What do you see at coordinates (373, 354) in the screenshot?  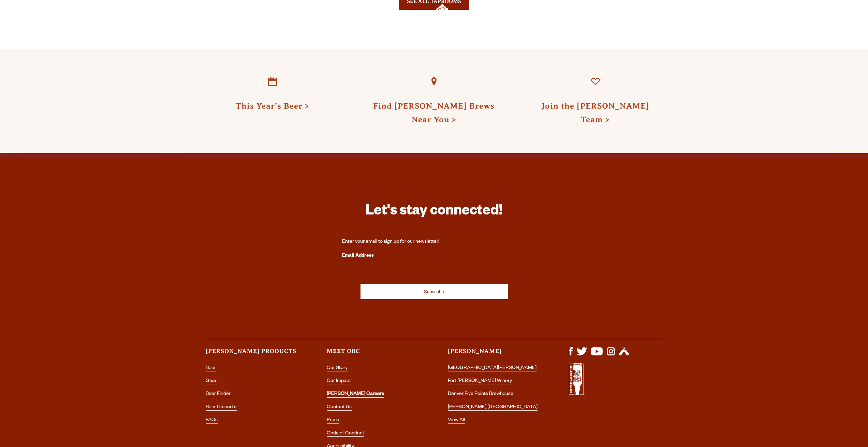 I see `h3: Meet OBC` at bounding box center [373, 354].